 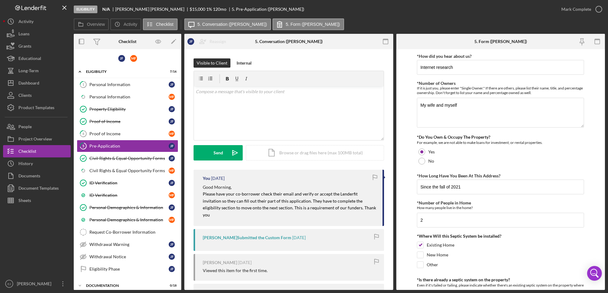 What do you see at coordinates (37, 95) in the screenshot?
I see `button: Clients` at bounding box center [37, 95].